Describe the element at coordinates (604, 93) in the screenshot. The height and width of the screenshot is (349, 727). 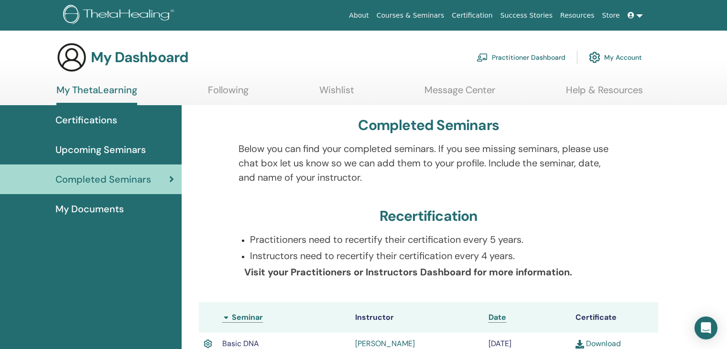
I see `a: Help & Resources` at that location.